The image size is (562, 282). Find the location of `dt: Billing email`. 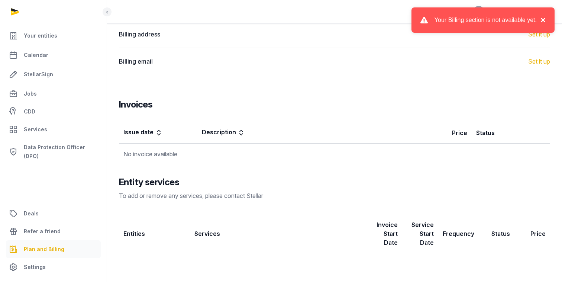

dt: Billing email is located at coordinates (171, 61).